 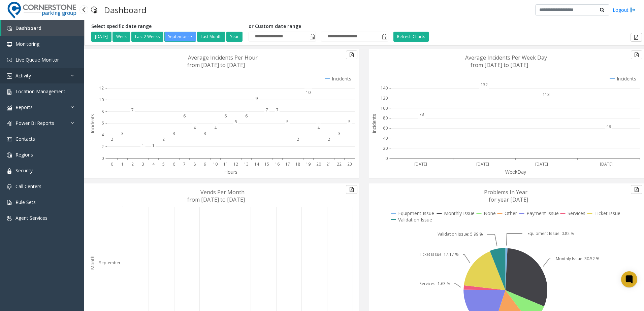 I want to click on text: Validation Issue: 5.99 %, so click(x=460, y=234).